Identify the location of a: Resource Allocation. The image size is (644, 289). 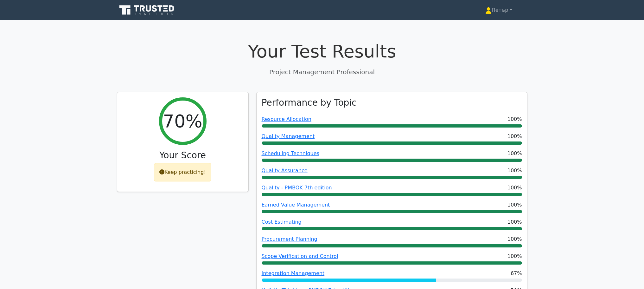
(287, 119).